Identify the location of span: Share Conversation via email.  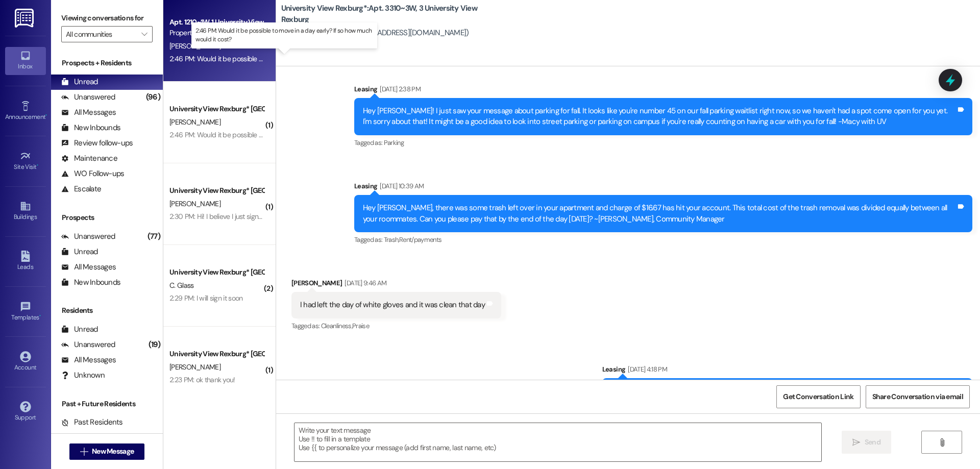
(917, 397).